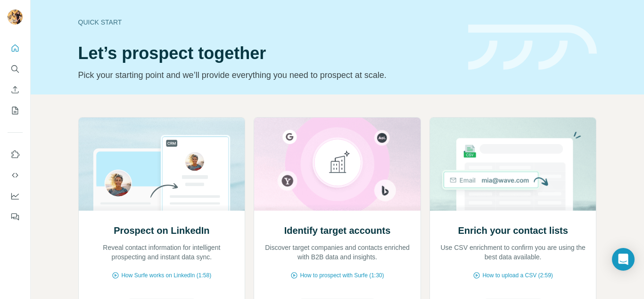 The height and width of the screenshot is (299, 644). I want to click on p: Use CSV enrichment to confirm you are using the best data available., so click(513, 252).